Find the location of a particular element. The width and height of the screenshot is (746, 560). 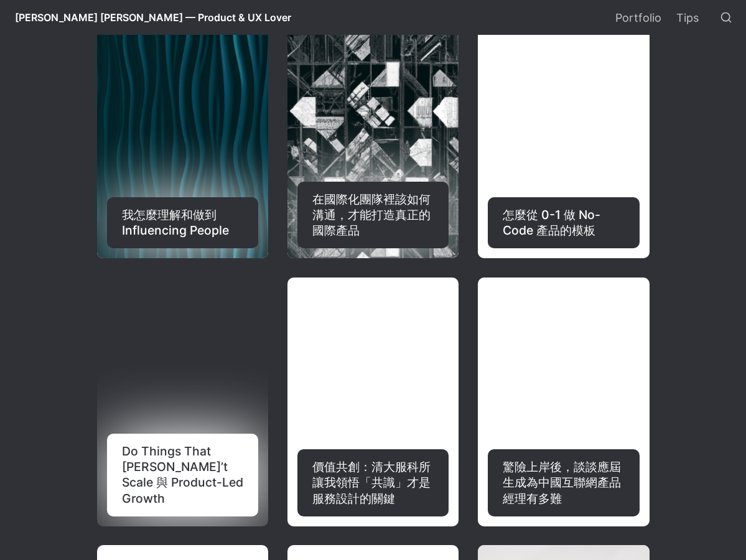

a: 在國際化團隊裡該如何溝通，才能打造真正的國際產品 is located at coordinates (373, 134).